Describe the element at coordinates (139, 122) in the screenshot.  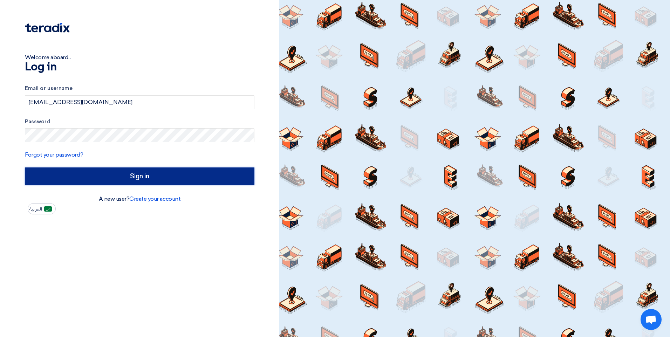
I see `label: Password` at that location.